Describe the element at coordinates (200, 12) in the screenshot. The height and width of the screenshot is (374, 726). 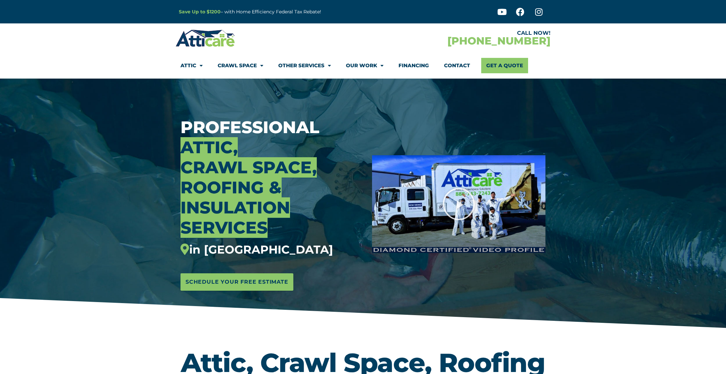
I see `a: Save Up to $1200` at that location.